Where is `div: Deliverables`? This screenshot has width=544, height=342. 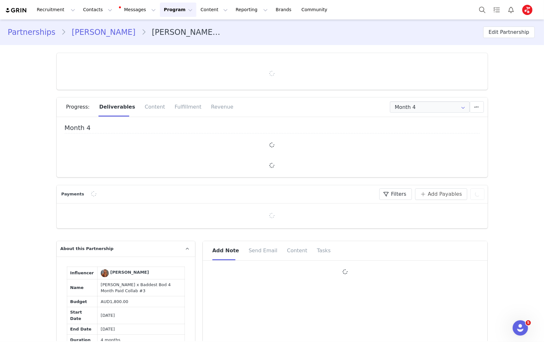 div: Deliverables is located at coordinates (117, 107).